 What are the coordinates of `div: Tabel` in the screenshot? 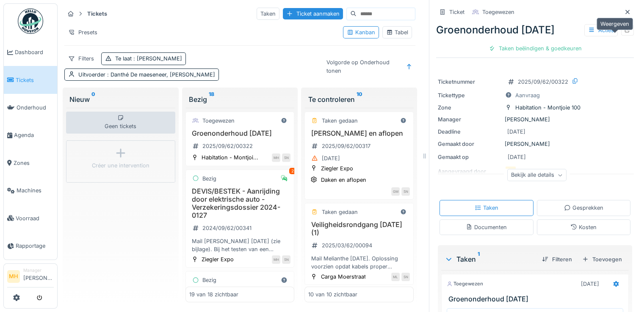 It's located at (397, 32).